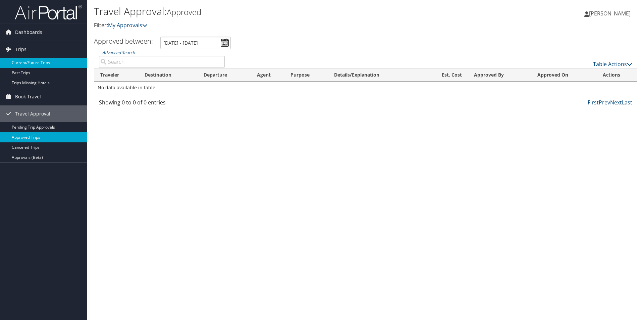  Describe the element at coordinates (593, 103) in the screenshot. I see `a: First` at that location.